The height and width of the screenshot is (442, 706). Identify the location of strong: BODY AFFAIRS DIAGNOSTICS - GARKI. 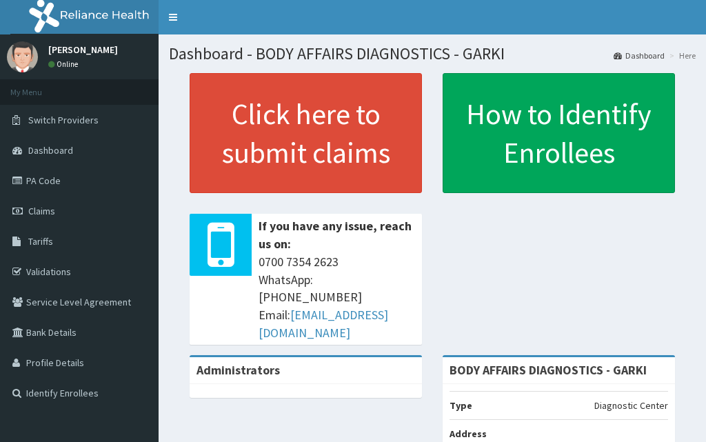
(548, 370).